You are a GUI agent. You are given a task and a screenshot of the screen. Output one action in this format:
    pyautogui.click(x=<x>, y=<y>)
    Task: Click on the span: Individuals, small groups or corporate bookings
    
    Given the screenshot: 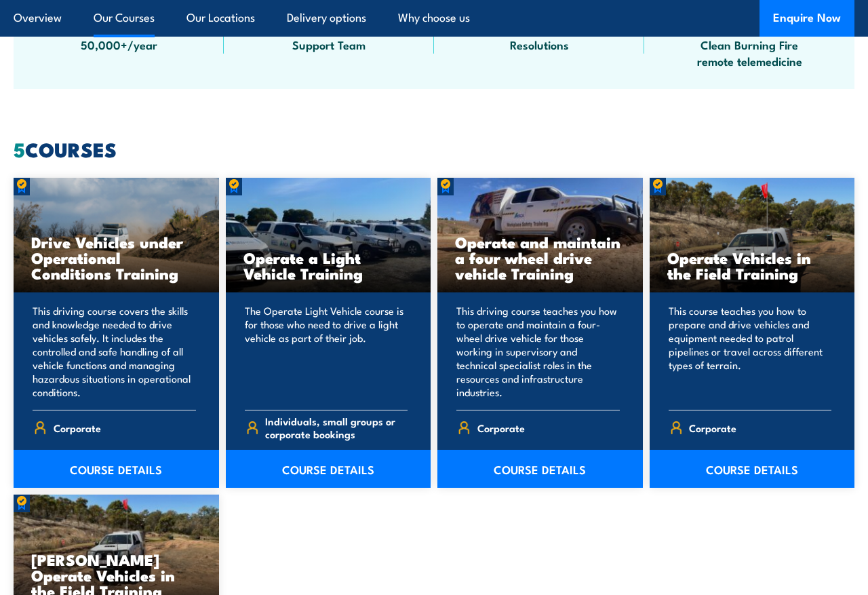 What is the action you would take?
    pyautogui.click(x=336, y=427)
    